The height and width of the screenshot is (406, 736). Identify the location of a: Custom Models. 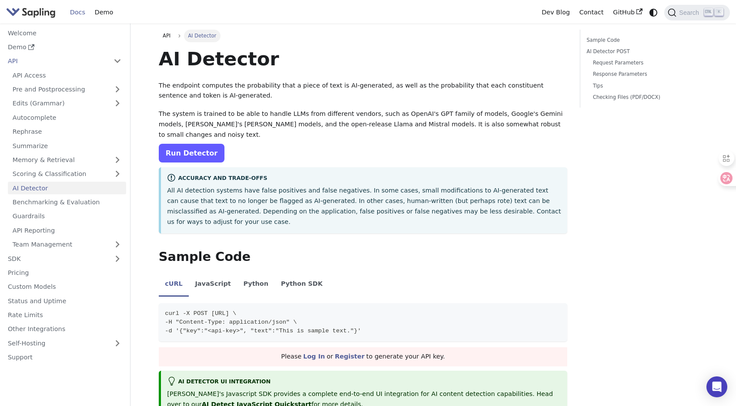
(64, 286).